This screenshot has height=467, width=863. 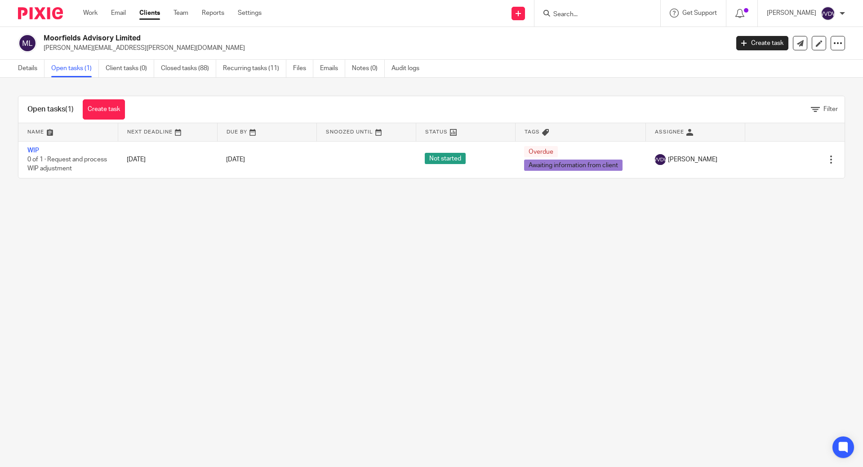 What do you see at coordinates (181, 13) in the screenshot?
I see `a: Team` at bounding box center [181, 13].